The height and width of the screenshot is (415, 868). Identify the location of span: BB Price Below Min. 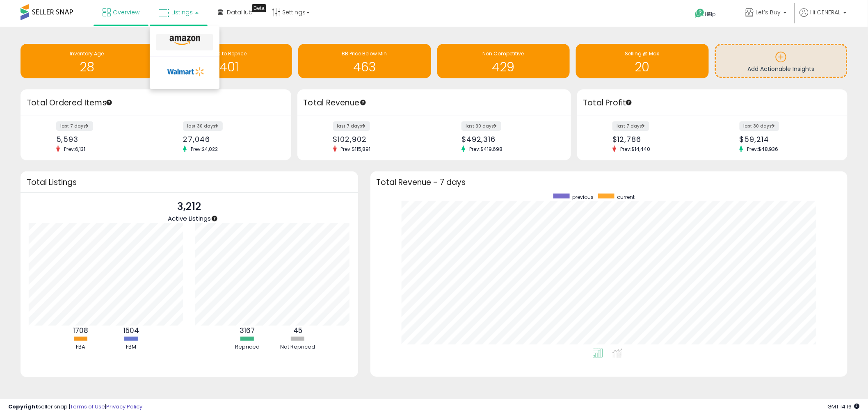
(365, 53).